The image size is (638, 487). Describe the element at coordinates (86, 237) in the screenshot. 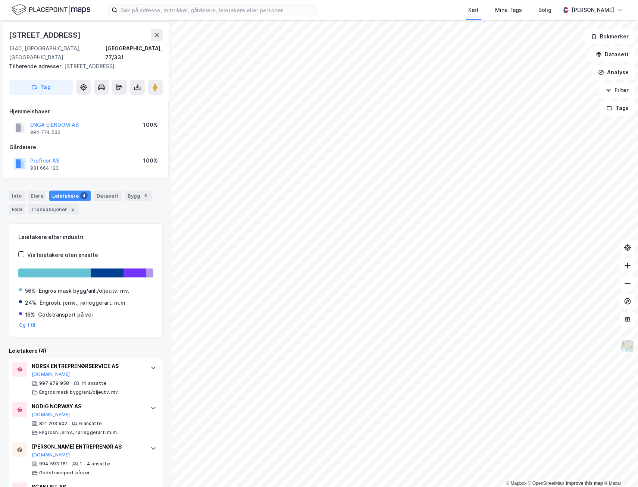

I see `div: Leietakere etter industri` at that location.